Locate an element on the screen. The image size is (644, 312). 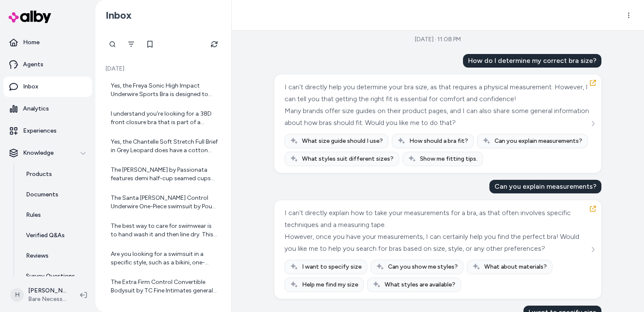
a: Yes, the Chantelle Soft Stretch Full Brief in Grey Leopard does have a cotton gusset for added co... is located at coordinates (163, 146).